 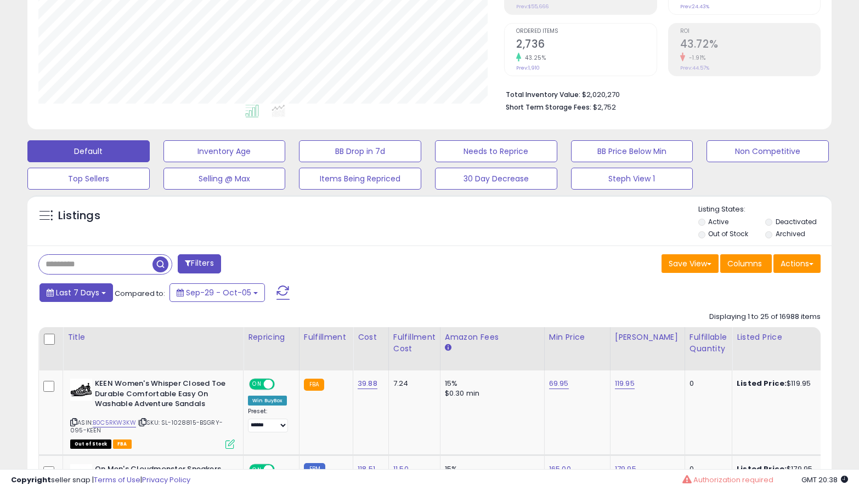 I want to click on b: Listed Price:, so click(x=761, y=383).